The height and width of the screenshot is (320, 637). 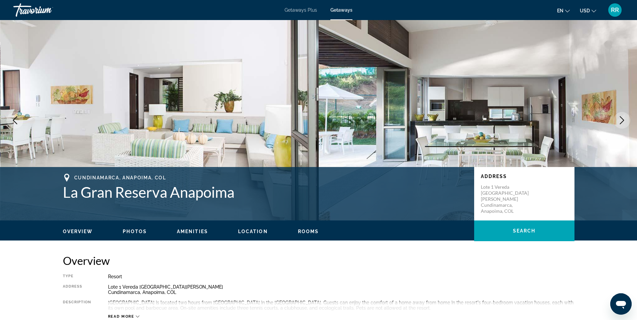 What do you see at coordinates (301, 10) in the screenshot?
I see `a: Getaways Plus` at bounding box center [301, 10].